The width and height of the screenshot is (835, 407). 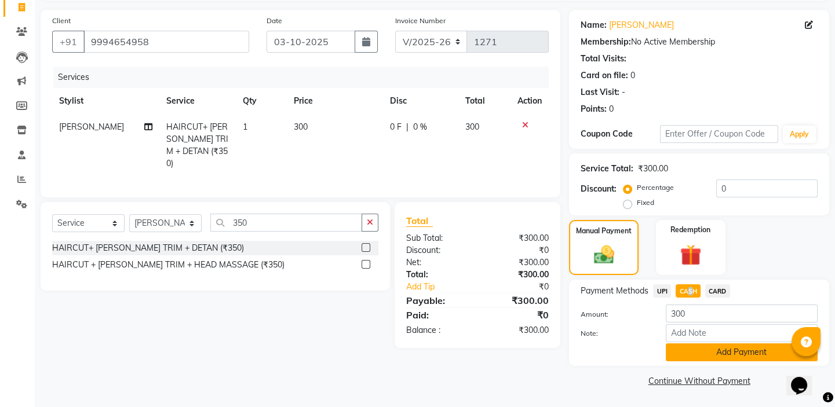 I want to click on label: Invoice Number, so click(x=420, y=21).